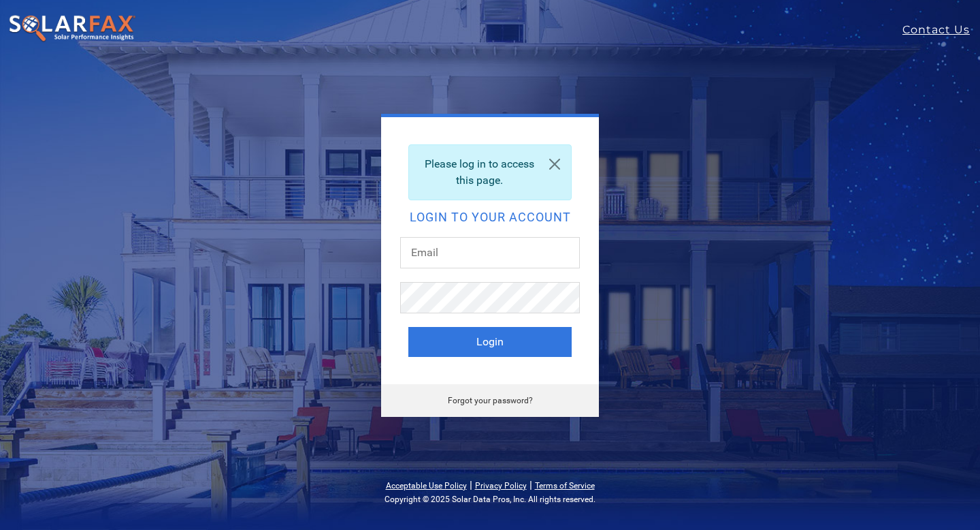 This screenshot has width=980, height=530. What do you see at coordinates (426, 485) in the screenshot?
I see `a: Acceptable Use Policy` at bounding box center [426, 485].